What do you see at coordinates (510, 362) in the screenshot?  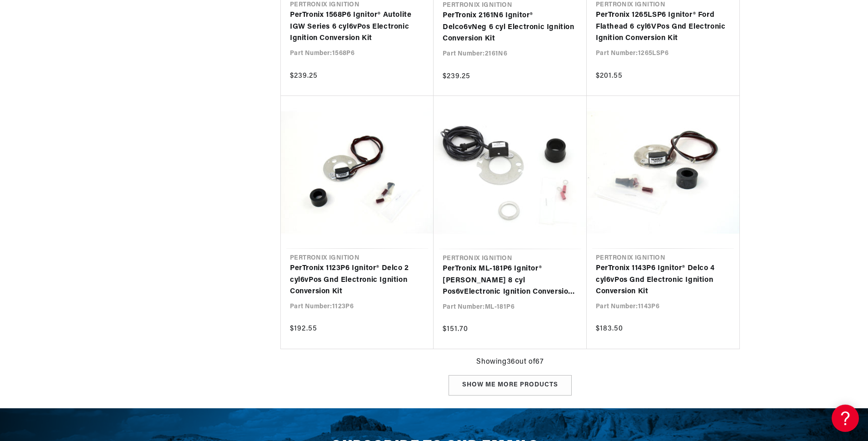 I see `span: Showing 36 out of 67` at bounding box center [510, 362].